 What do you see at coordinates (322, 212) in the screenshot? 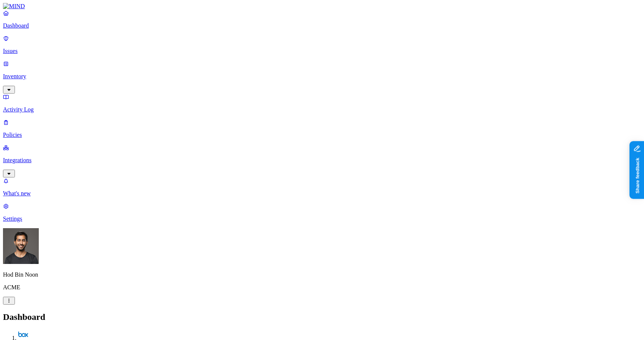
I see `a: Settings` at bounding box center [322, 212].